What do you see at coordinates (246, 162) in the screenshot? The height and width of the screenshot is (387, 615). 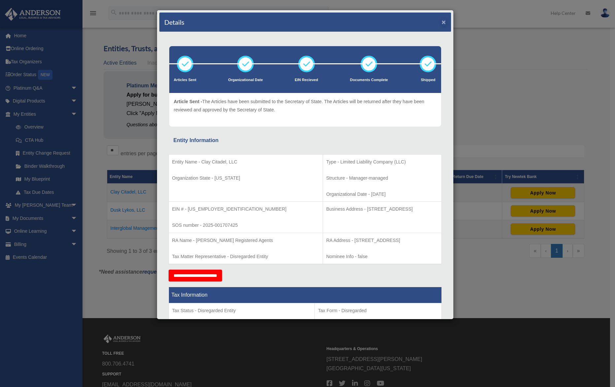 I see `p: Entity Name - Clay Citadel, LLC` at bounding box center [246, 162].